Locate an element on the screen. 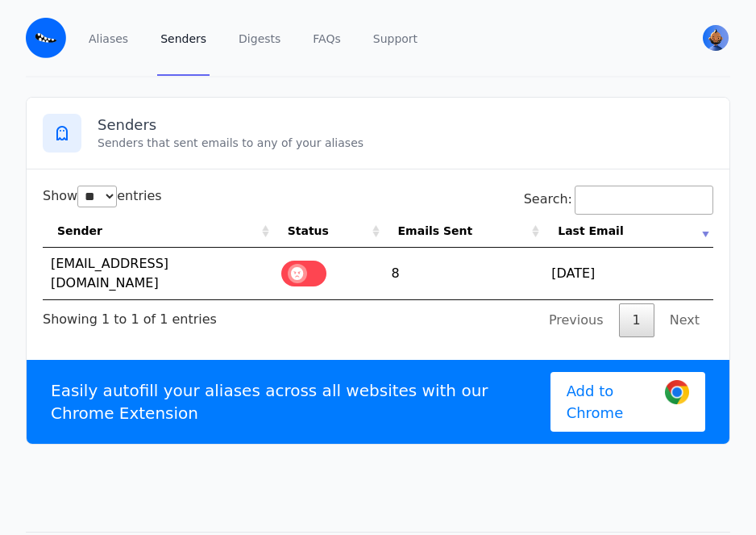 The width and height of the screenshot is (756, 535). img: ivanadirth's Avatar is located at coordinates (716, 38).